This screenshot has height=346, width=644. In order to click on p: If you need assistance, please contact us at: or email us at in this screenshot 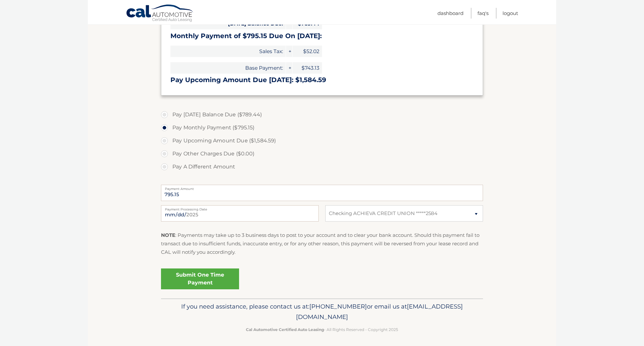, I will do `click(322, 311)`.